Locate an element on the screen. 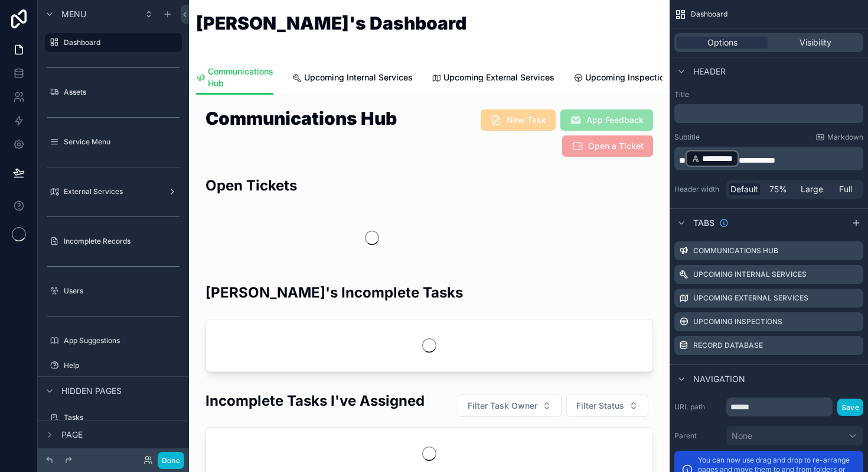 Image resolution: width=868 pixels, height=472 pixels. span: Menu is located at coordinates (74, 14).